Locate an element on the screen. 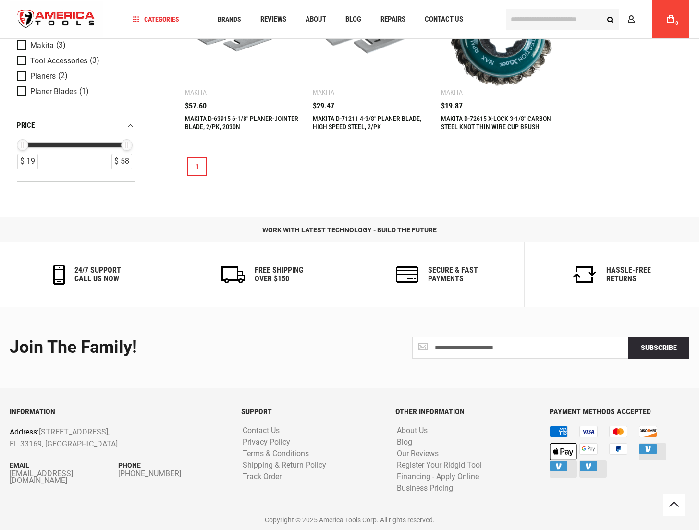  a: MAKITA D-72615 X-LOCK 3-1/8" CARBON STEEL KNOT THIN WIRE CUP BRUSH is located at coordinates (495, 122).